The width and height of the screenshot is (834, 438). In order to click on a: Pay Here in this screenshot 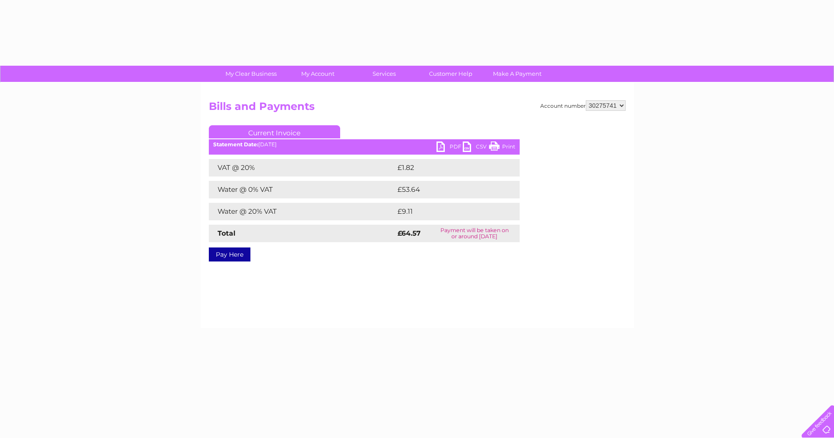, I will do `click(229, 254)`.